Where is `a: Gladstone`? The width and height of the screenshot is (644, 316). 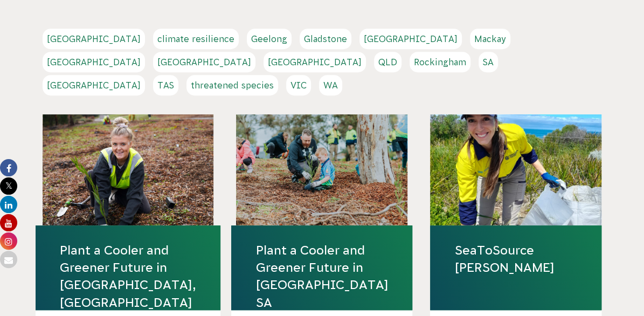 a: Gladstone is located at coordinates (326, 39).